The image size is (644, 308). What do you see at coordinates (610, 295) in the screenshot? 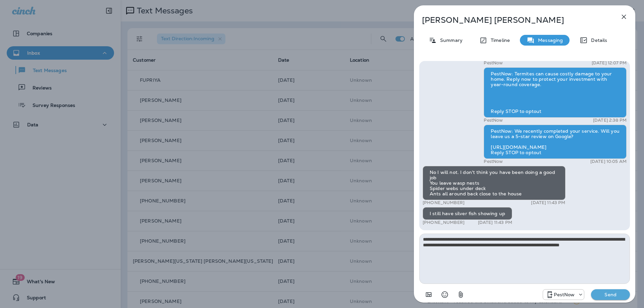
I see `p: Send` at bounding box center [610, 295].